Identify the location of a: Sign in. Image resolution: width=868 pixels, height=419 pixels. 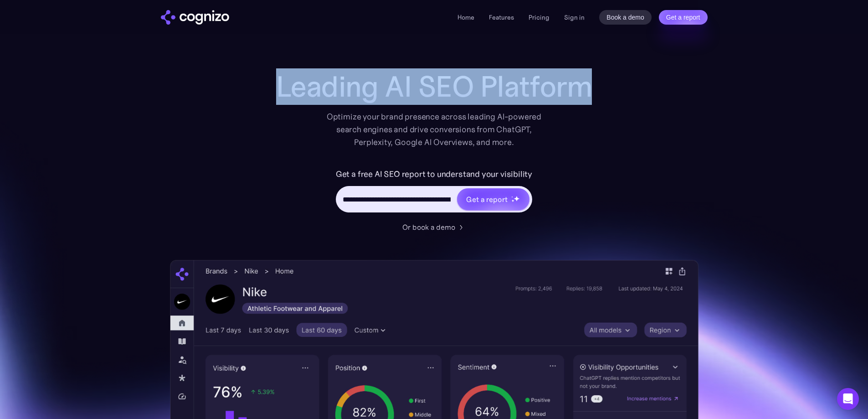
(574, 17).